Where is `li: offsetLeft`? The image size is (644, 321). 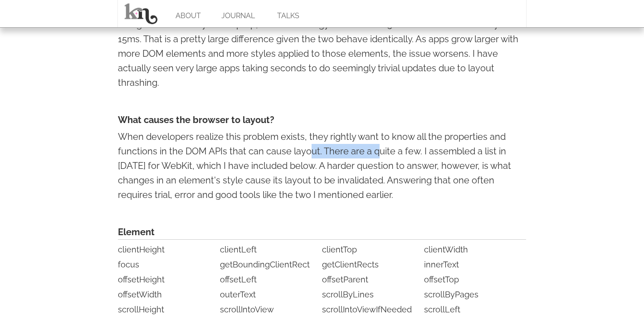 li: offsetLeft is located at coordinates (270, 280).